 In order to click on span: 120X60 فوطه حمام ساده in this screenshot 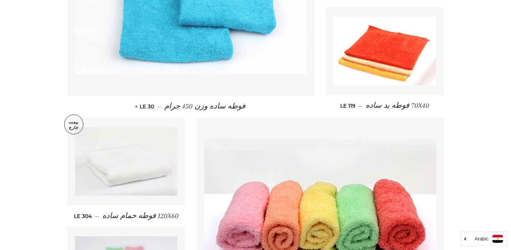, I will do `click(141, 216)`.